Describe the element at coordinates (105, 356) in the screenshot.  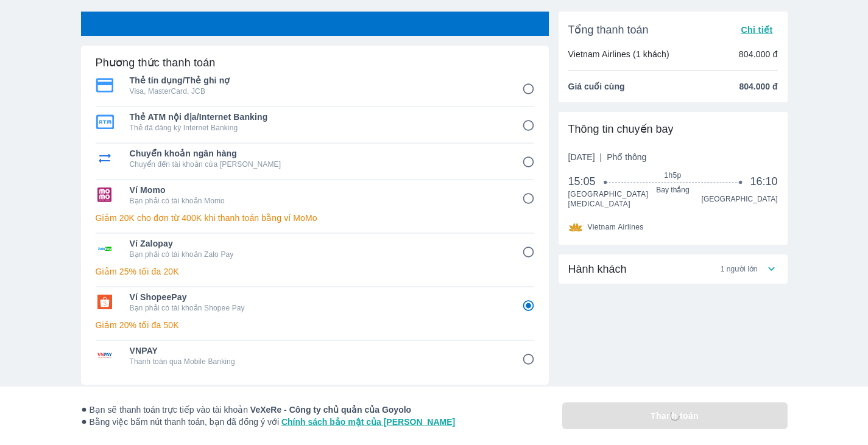
I see `img: VNPAY` at that location.